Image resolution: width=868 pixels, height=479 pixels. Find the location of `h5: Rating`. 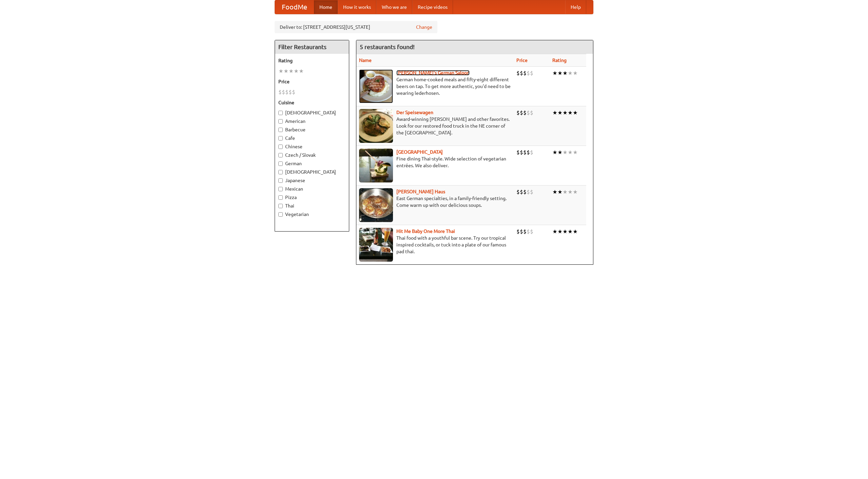

h5: Rating is located at coordinates (312, 60).